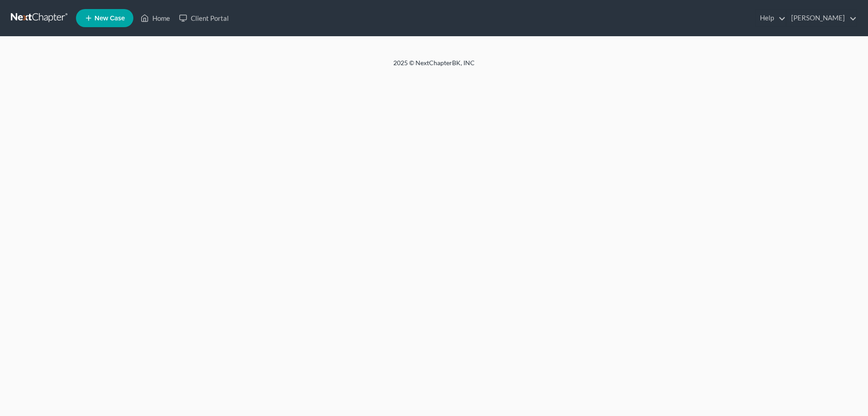 Image resolution: width=868 pixels, height=416 pixels. Describe the element at coordinates (155, 18) in the screenshot. I see `a: Home` at that location.